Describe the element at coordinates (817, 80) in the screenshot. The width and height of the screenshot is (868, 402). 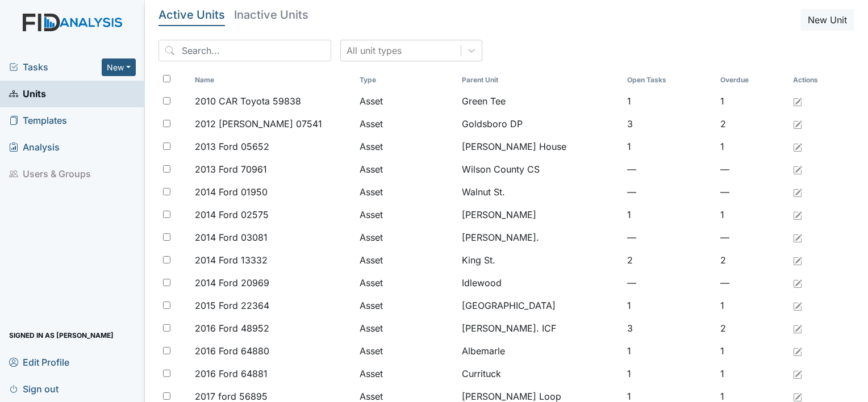
I see `th: Actions` at that location.